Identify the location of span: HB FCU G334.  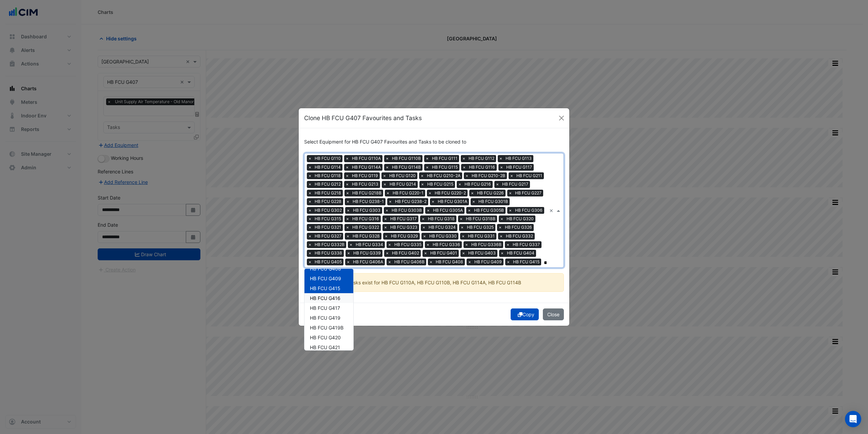
(370, 244).